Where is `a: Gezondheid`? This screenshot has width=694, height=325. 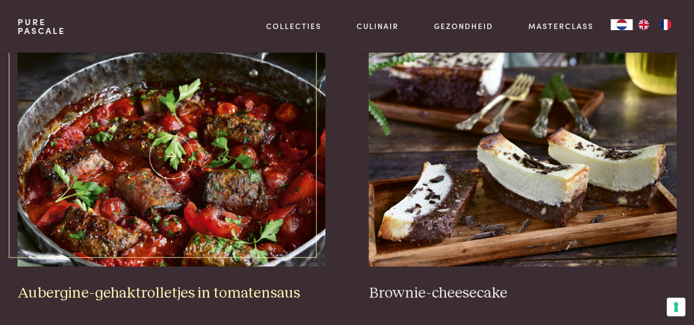
a: Gezondheid is located at coordinates (463, 26).